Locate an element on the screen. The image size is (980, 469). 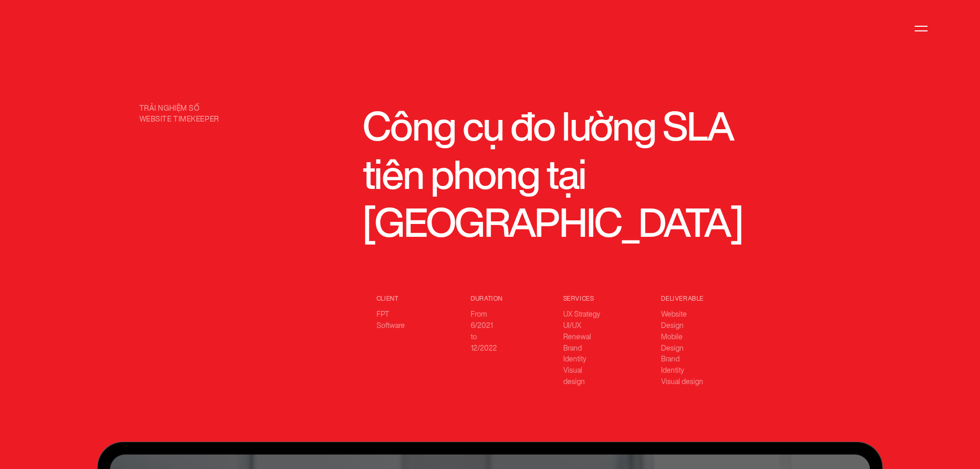
p: FPT Software is located at coordinates (394, 312).